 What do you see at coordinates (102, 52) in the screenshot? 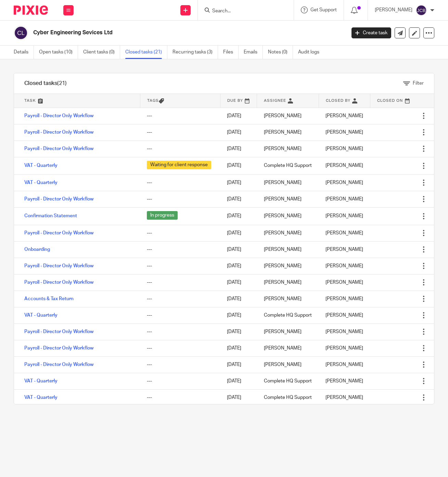
I see `a: Client tasks (0)` at bounding box center [102, 52].